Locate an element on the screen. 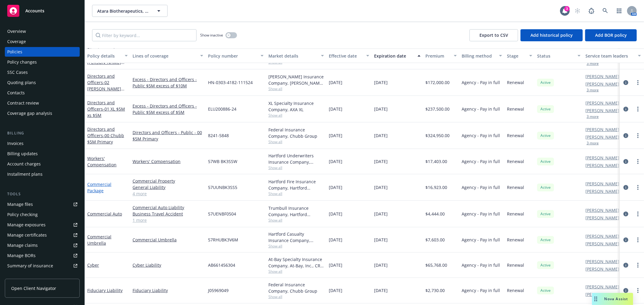 Image resolution: width=644 pixels, height=305 pixels. a: General Liability is located at coordinates (168, 187).